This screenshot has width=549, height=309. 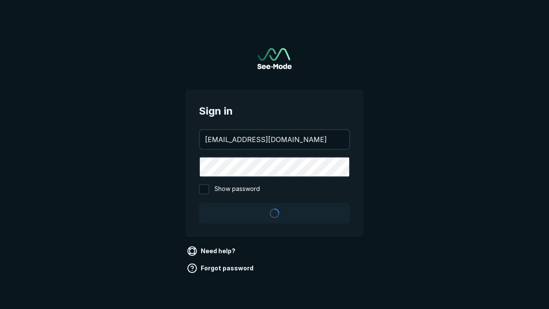 I want to click on span: Show password, so click(x=237, y=189).